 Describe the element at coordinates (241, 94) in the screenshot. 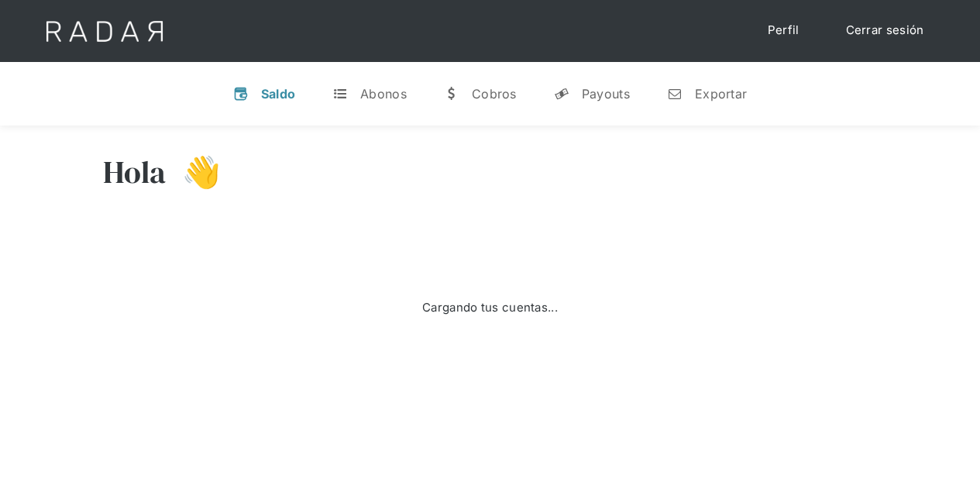

I see `div: v` at that location.